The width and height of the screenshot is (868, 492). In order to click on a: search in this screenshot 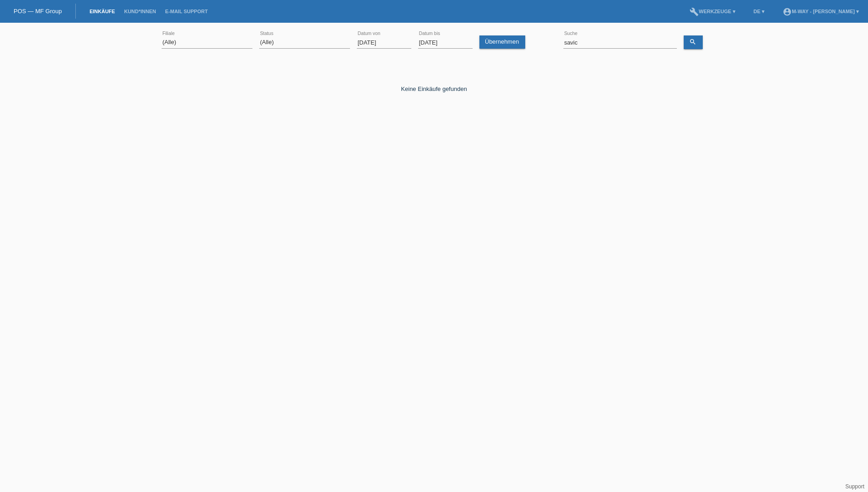, I will do `click(693, 42)`.